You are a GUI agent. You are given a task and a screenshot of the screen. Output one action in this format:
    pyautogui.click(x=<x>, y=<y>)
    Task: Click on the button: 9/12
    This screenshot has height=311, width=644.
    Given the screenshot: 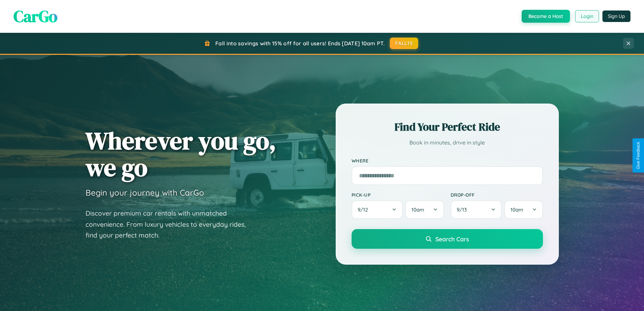 What is the action you would take?
    pyautogui.click(x=378, y=209)
    